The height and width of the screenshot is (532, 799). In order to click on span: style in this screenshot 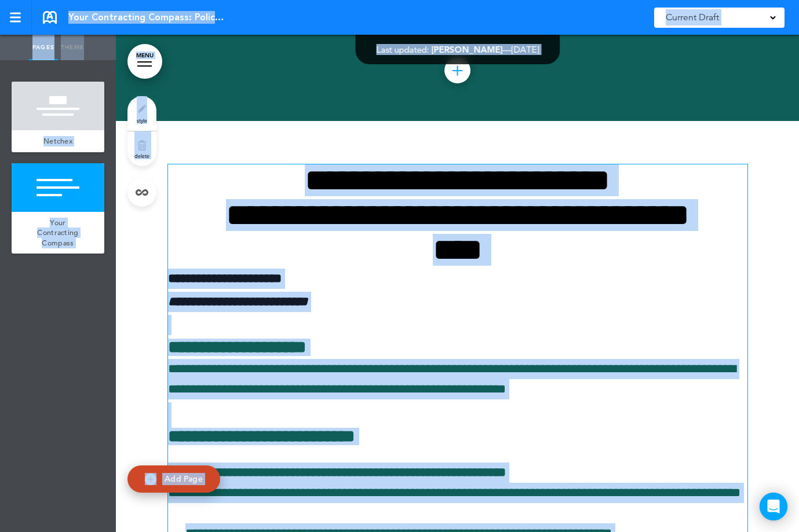, I will do `click(142, 120)`.